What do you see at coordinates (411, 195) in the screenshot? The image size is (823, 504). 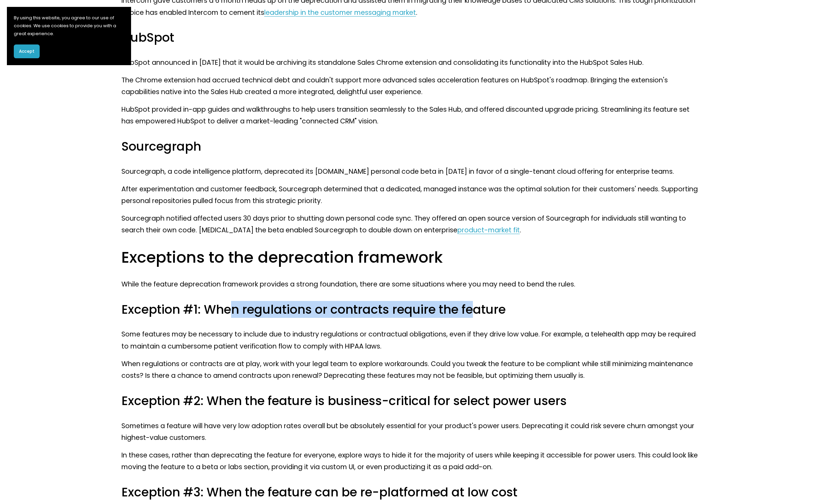 I see `p: After experimentation and customer feedback, Sourcegraph determined that a dedicated, managed ins...` at bounding box center [411, 195].